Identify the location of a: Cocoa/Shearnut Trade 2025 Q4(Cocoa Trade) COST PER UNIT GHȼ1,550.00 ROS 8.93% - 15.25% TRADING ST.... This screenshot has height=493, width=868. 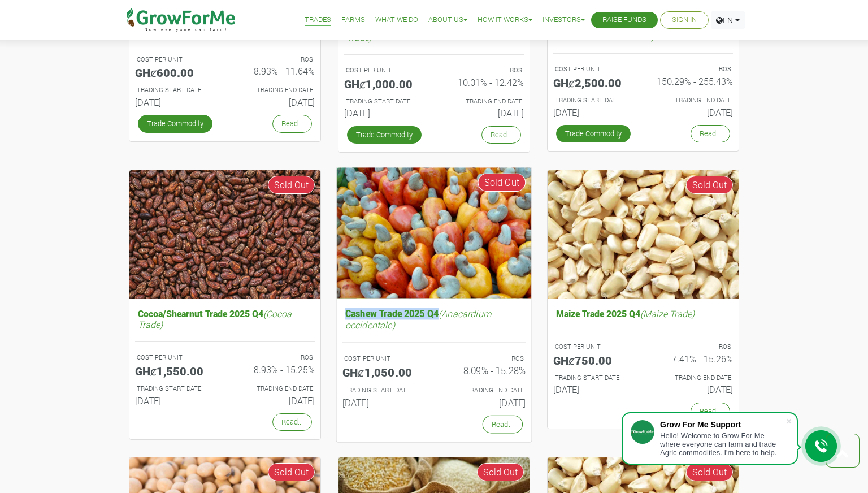
(225, 358).